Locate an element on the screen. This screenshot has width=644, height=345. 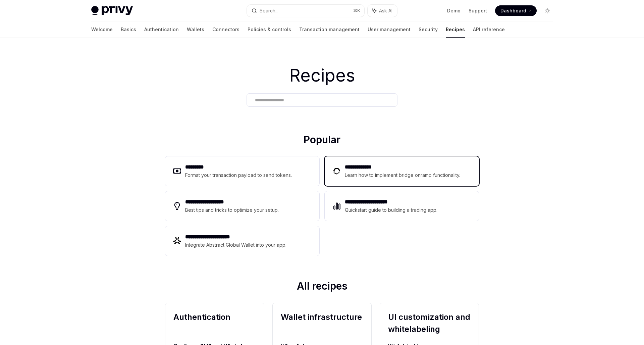
h2: All recipes is located at coordinates (322, 287).